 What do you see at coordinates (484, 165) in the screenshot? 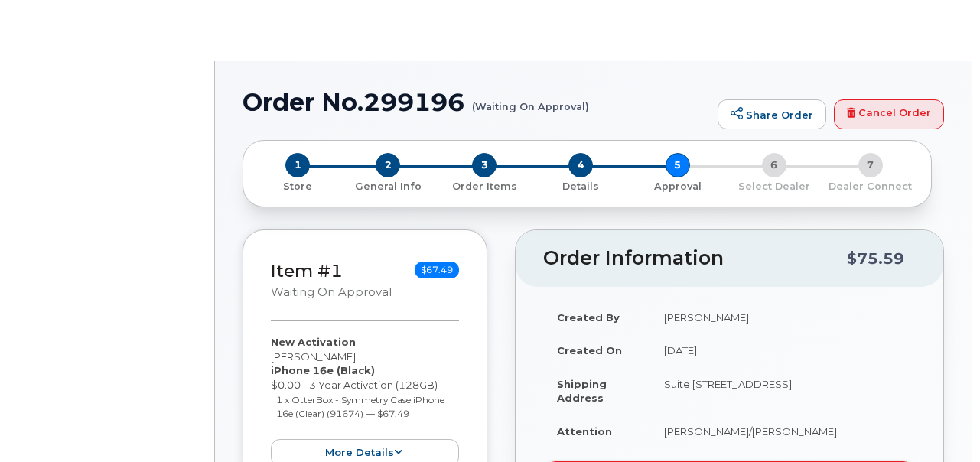
I see `span: 3` at bounding box center [484, 165].